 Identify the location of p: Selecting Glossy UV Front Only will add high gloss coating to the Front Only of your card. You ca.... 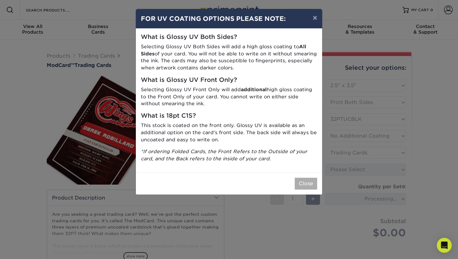
(229, 97).